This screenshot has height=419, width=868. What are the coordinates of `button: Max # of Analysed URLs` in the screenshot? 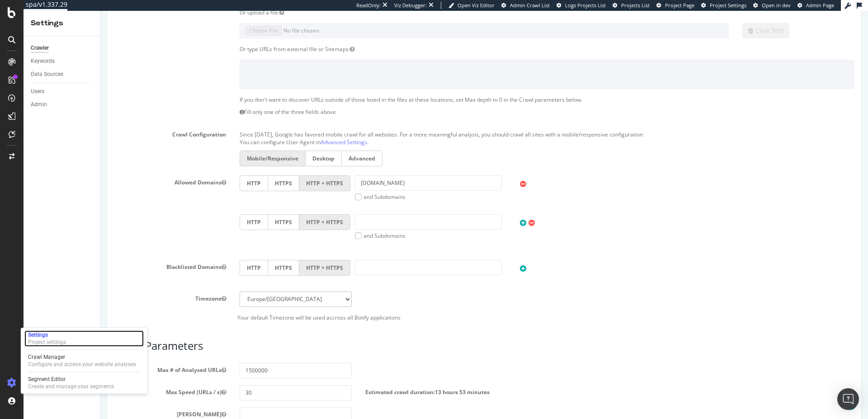 It's located at (123, 359).